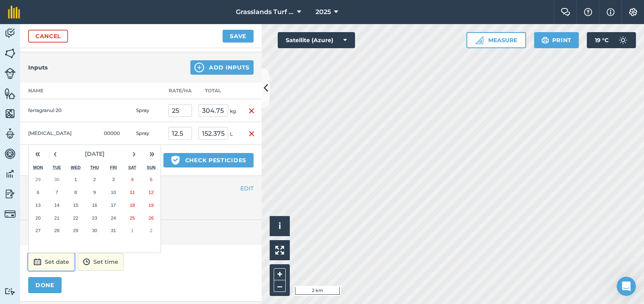 This screenshot has height=304, width=644. What do you see at coordinates (479, 40) in the screenshot?
I see `img: Ruler icon` at bounding box center [479, 40].